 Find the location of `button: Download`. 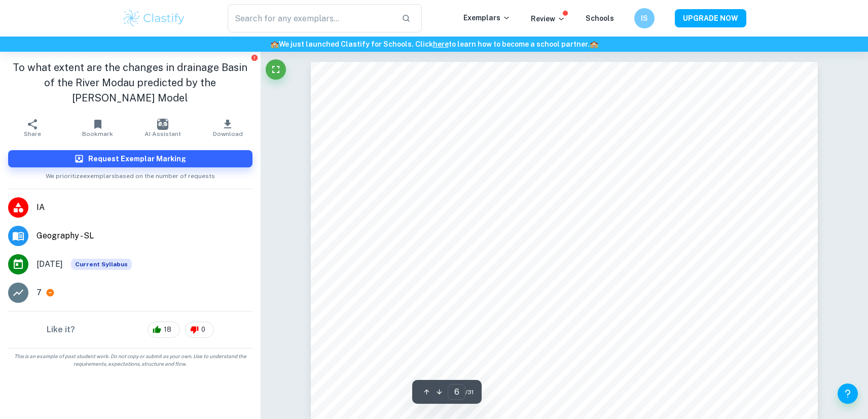

button: Download is located at coordinates (228, 128).